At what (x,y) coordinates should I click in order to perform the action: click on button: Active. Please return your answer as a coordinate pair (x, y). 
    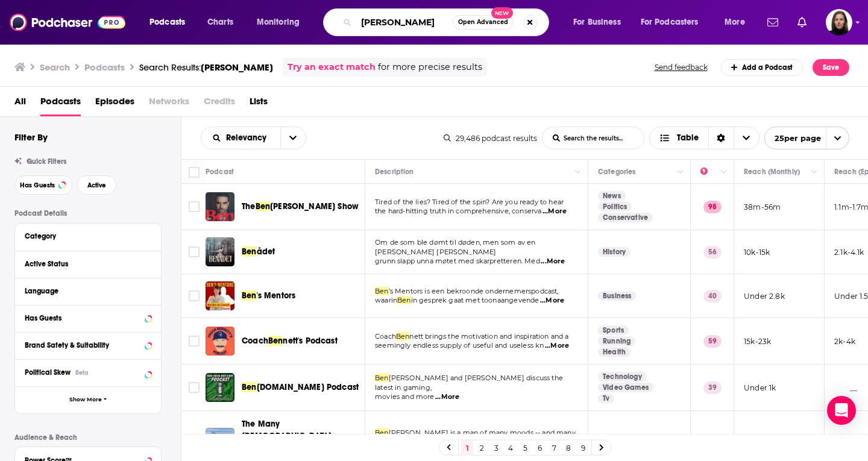
    Looking at the image, I should click on (97, 185).